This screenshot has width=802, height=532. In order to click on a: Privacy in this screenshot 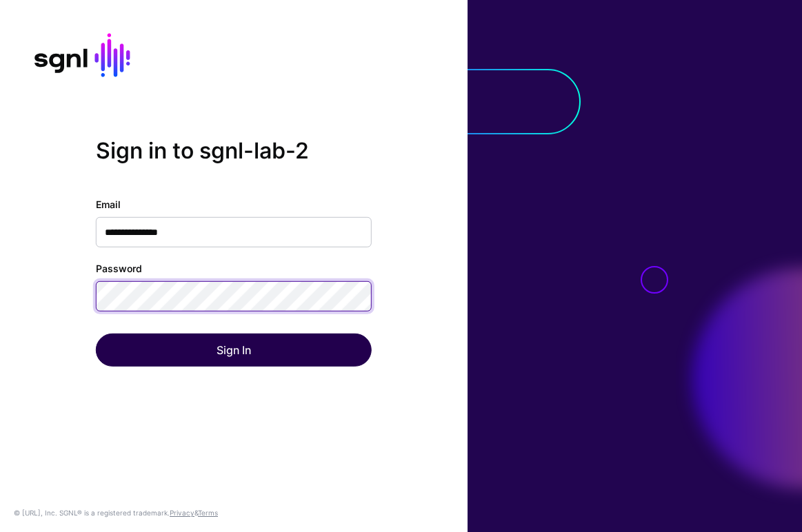, I will do `click(182, 513)`.